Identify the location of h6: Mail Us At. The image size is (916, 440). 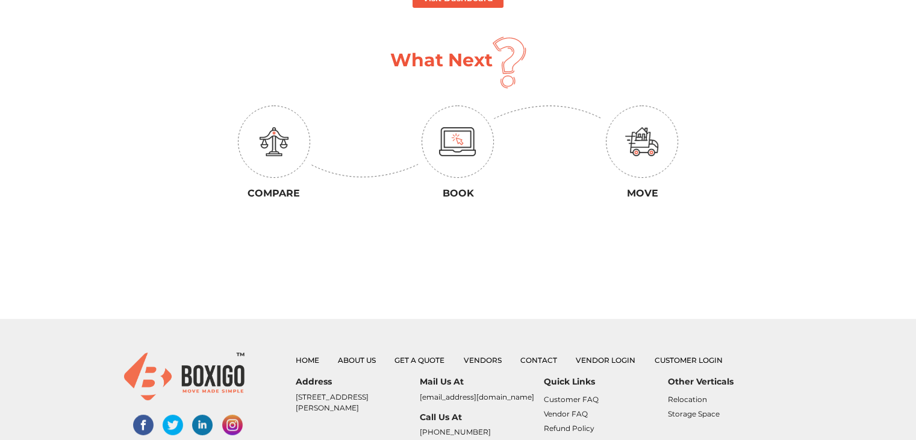
(482, 381).